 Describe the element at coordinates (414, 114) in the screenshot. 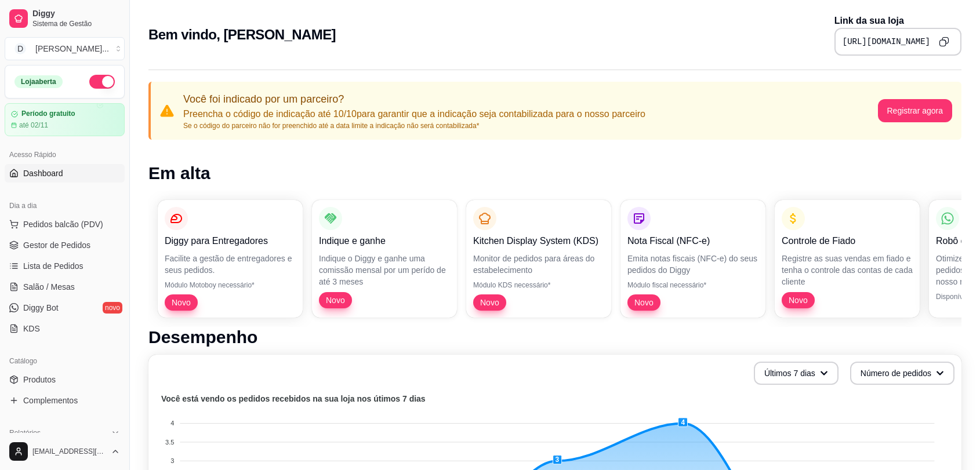

I see `p: Preencha o código de indicação até 10/10 para garantir que a indicação seja contabilizada para o ...` at that location.